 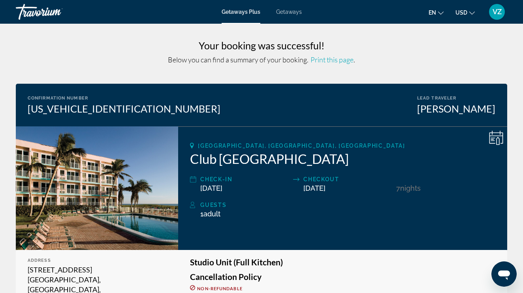 What do you see at coordinates (55, 12) in the screenshot?
I see `a: Travorium` at bounding box center [55, 12].